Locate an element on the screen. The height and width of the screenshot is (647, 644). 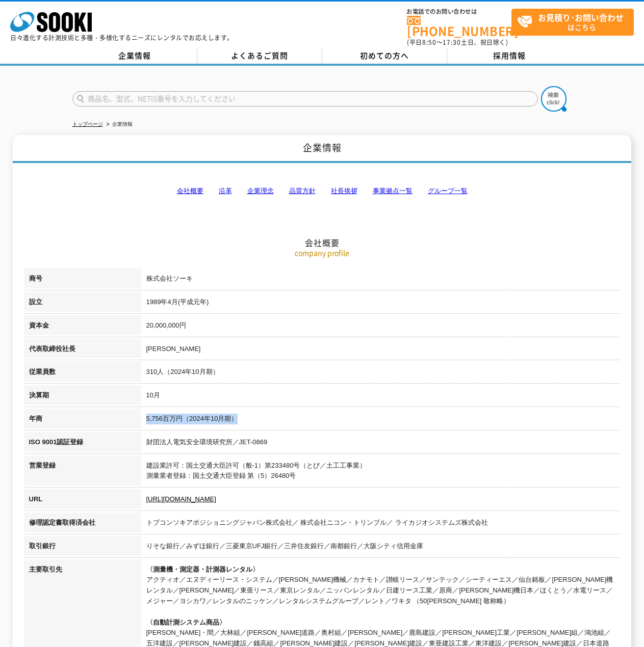
th: URL is located at coordinates (83, 501).